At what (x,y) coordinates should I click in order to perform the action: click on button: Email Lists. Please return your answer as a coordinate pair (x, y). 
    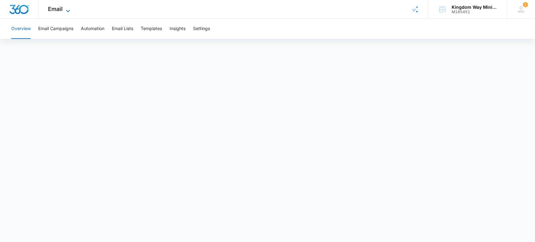
    Looking at the image, I should click on (122, 29).